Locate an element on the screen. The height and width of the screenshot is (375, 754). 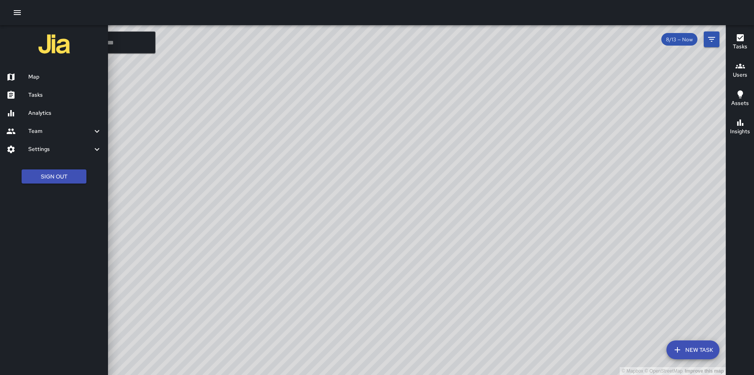
h6: Analytics is located at coordinates (65, 113).